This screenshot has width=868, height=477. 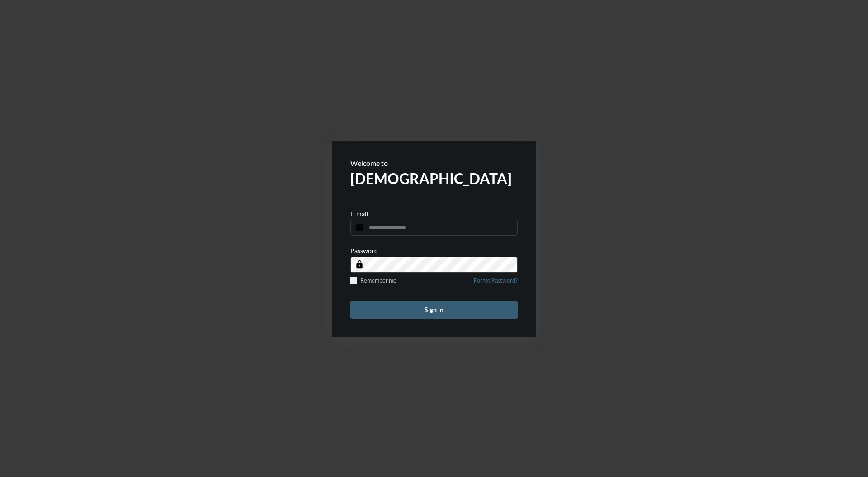 I want to click on p: Password, so click(x=364, y=251).